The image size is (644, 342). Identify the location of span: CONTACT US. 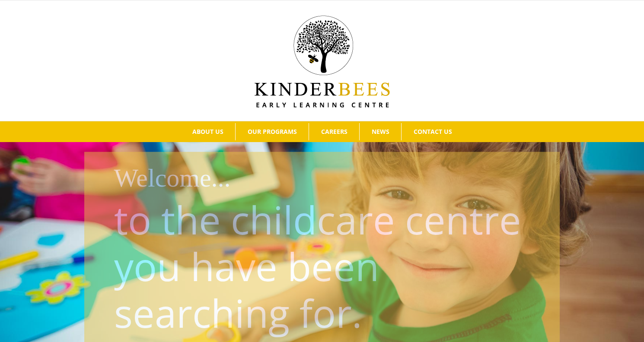
(432, 132).